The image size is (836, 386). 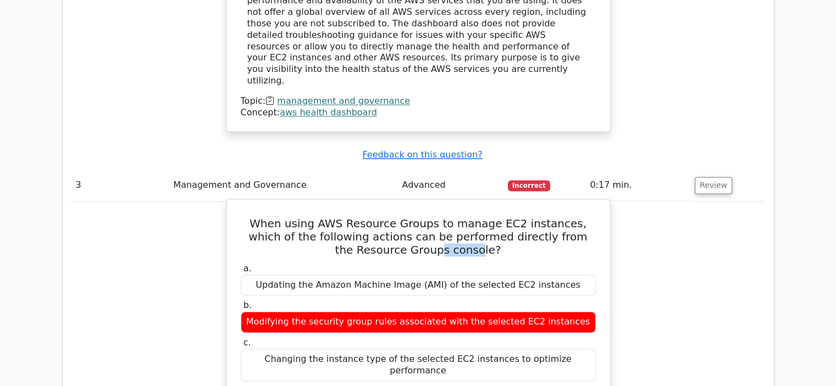 What do you see at coordinates (120, 185) in the screenshot?
I see `td: 3` at bounding box center [120, 185].